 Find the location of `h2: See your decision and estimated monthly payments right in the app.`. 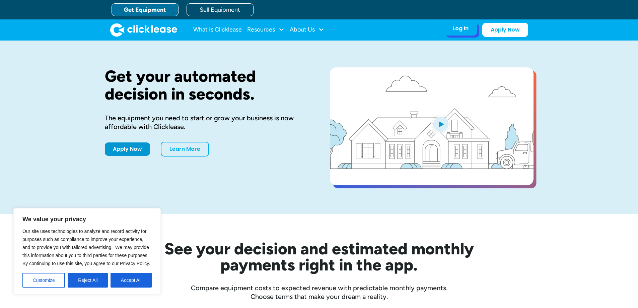

h2: See your decision and estimated monthly payments right in the app. is located at coordinates (319, 257).